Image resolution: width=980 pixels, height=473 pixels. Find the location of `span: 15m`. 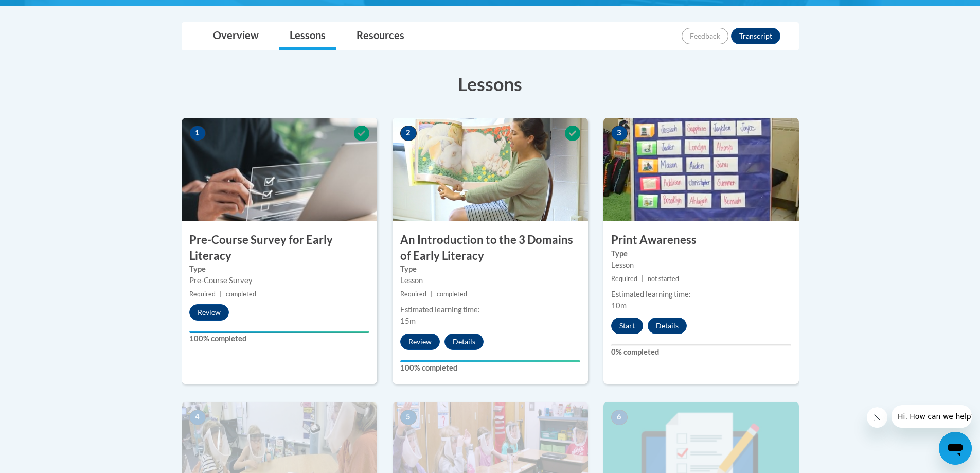

span: 15m is located at coordinates (408, 321).